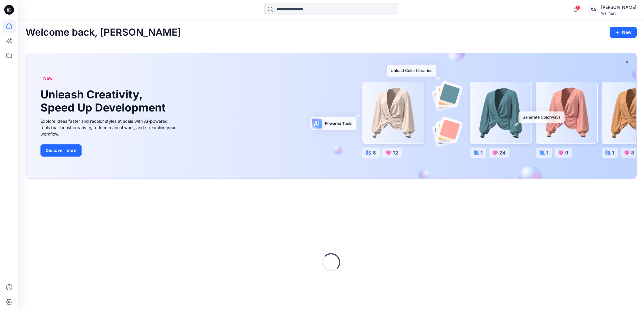 This screenshot has width=644, height=311. Describe the element at coordinates (61, 150) in the screenshot. I see `button: Discover more` at that location.